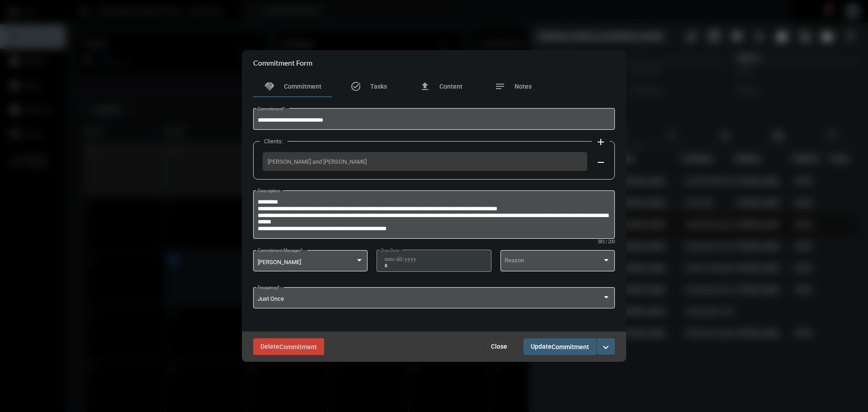  What do you see at coordinates (283, 63) in the screenshot?
I see `h2: Commitment Form` at bounding box center [283, 63].